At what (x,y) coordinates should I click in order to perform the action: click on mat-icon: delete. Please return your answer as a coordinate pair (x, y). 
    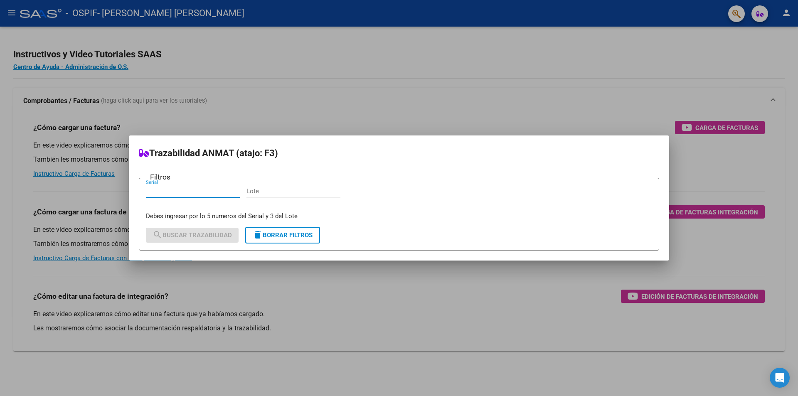
    Looking at the image, I should click on (258, 235).